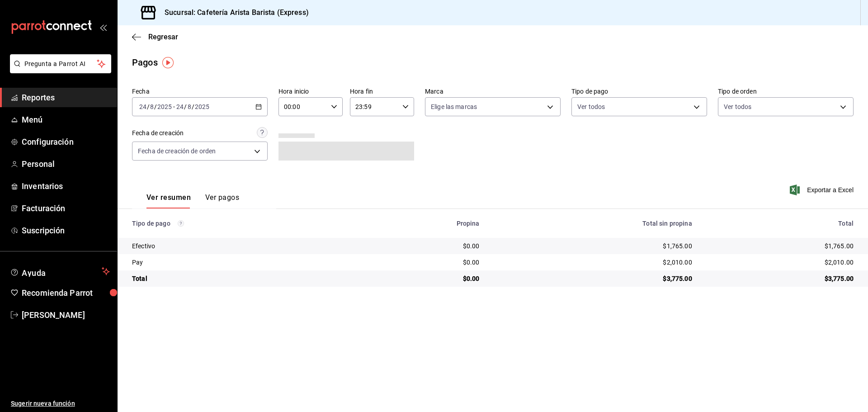 The height and width of the screenshot is (412, 868). What do you see at coordinates (177, 151) in the screenshot?
I see `span: Fecha de creación de orden` at bounding box center [177, 151].